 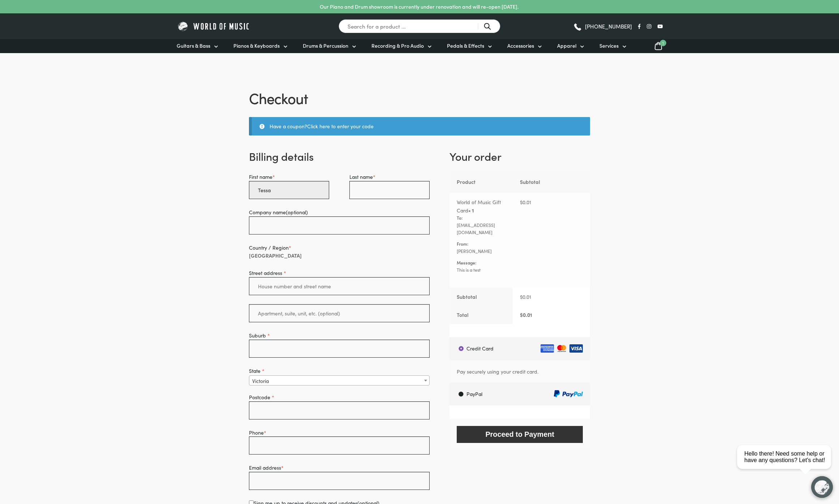 I want to click on span: Apparel, so click(x=566, y=45).